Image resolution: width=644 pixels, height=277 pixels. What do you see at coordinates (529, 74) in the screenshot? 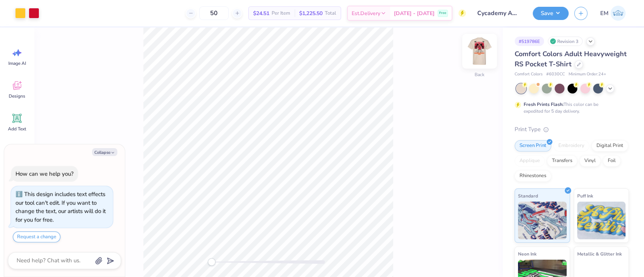
I see `span: Comfort Colors` at bounding box center [529, 74].